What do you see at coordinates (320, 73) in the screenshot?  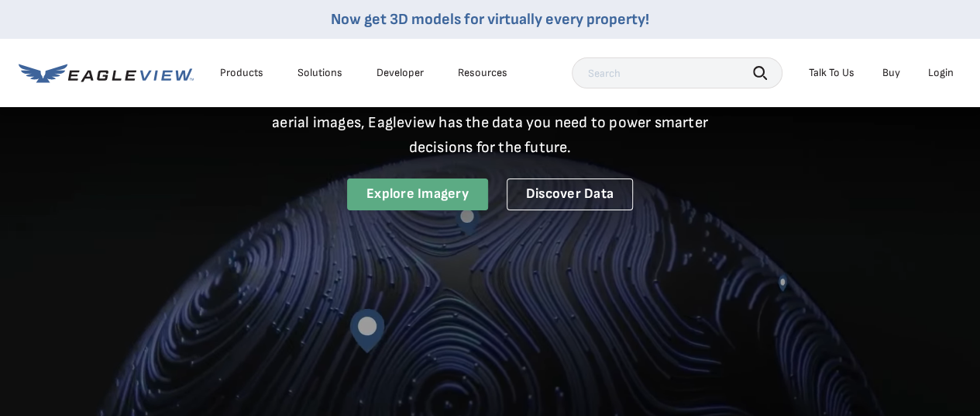 I see `div: Solutions` at bounding box center [320, 73].